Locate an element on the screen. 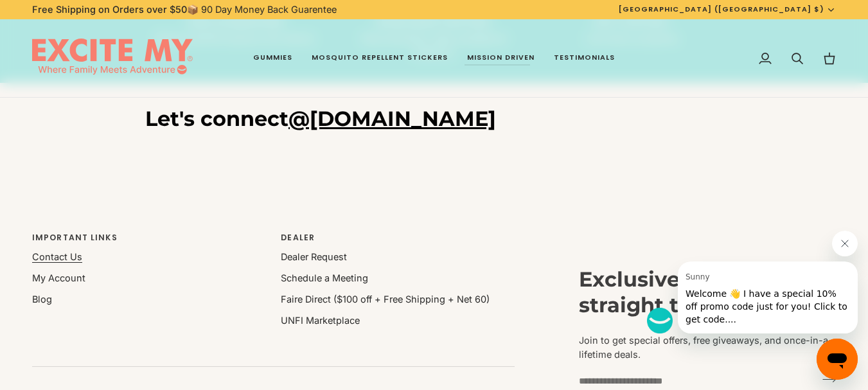 This screenshot has height=390, width=868. img: EXCITE MY® is located at coordinates (112, 59).